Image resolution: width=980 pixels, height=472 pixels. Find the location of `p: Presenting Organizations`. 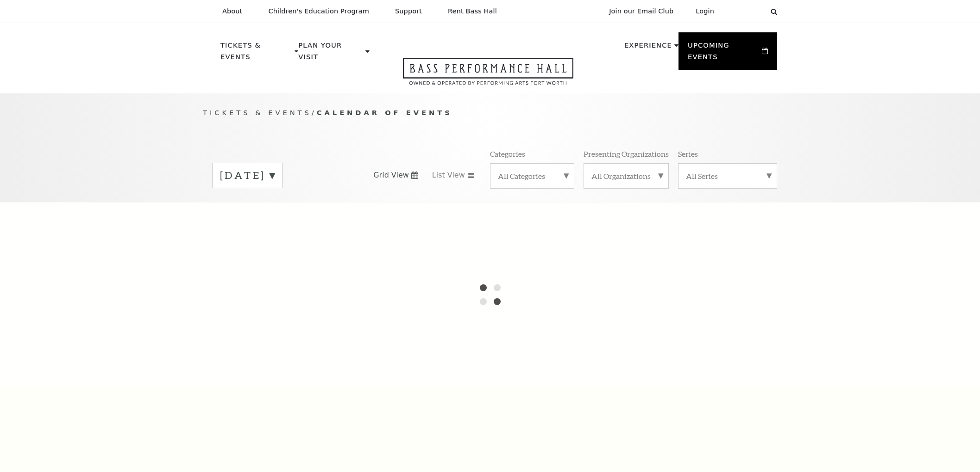

p: Presenting Organizations is located at coordinates (625, 154).